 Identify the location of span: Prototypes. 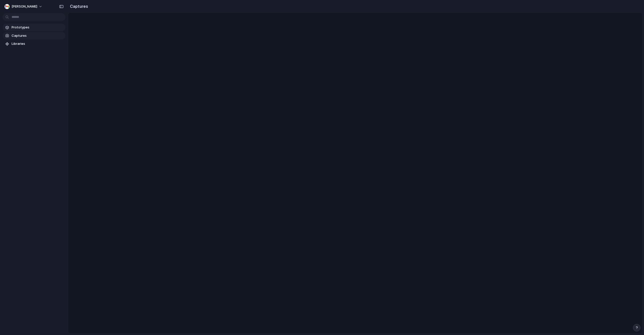
(38, 28).